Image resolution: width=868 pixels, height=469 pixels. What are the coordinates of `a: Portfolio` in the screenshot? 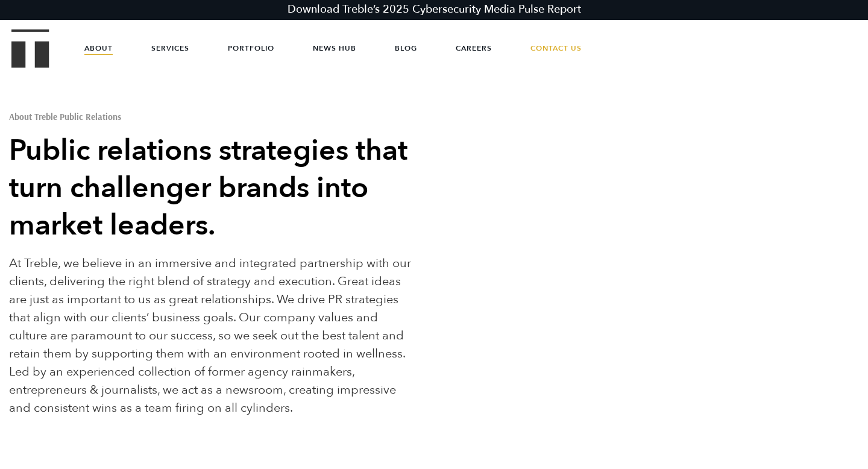 It's located at (251, 48).